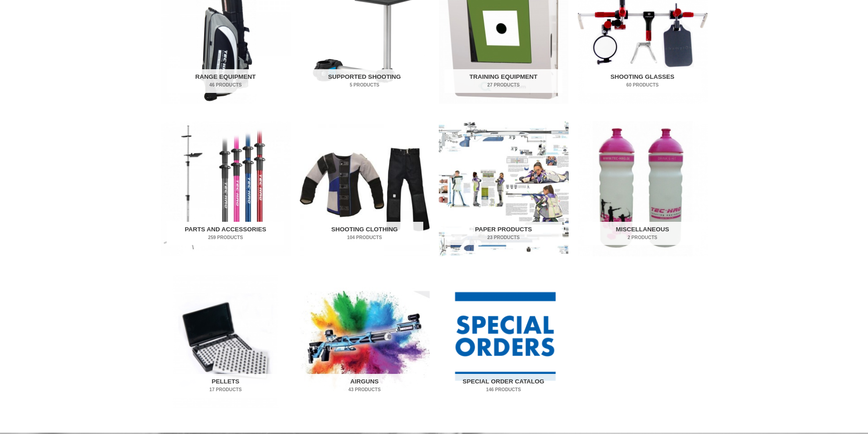 This screenshot has width=868, height=434. What do you see at coordinates (226, 385) in the screenshot?
I see `h2: Pellets` at bounding box center [226, 385].